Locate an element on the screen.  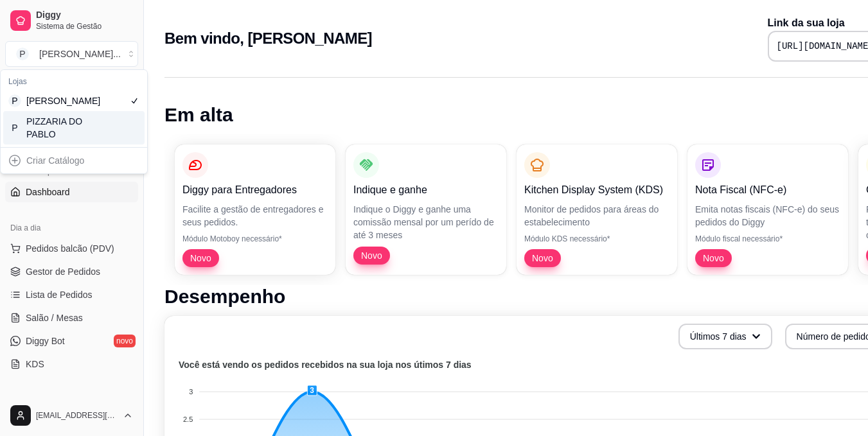
a: Dashboard is located at coordinates (71, 192).